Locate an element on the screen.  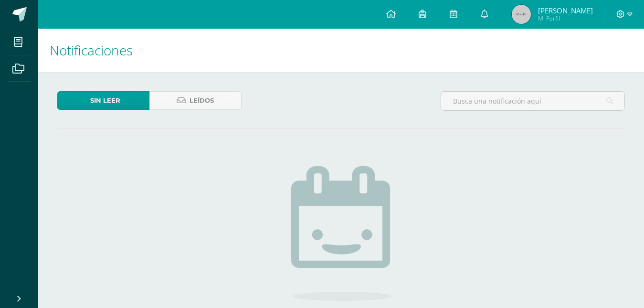
span: Sin leer is located at coordinates (105, 100).